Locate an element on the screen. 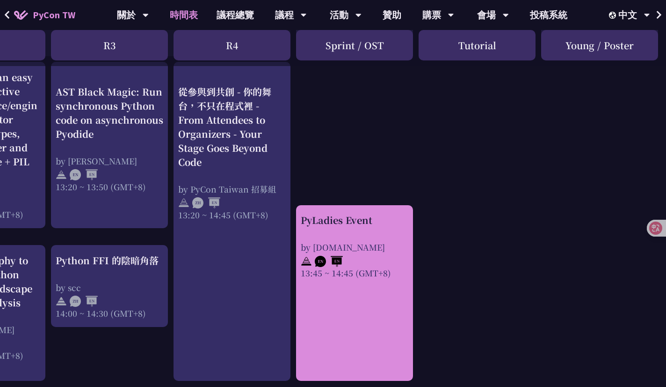 This screenshot has height=387, width=666. div: Tutorial is located at coordinates (477, 45).